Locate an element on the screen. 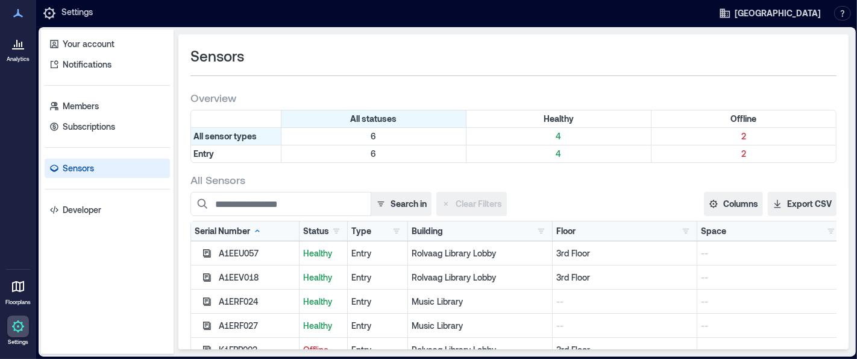 Image resolution: width=857 pixels, height=359 pixels. span: Sensors is located at coordinates (217, 56).